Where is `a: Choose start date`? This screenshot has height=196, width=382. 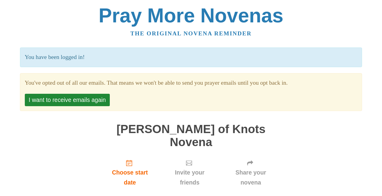
a: Choose start date is located at coordinates (130, 172).